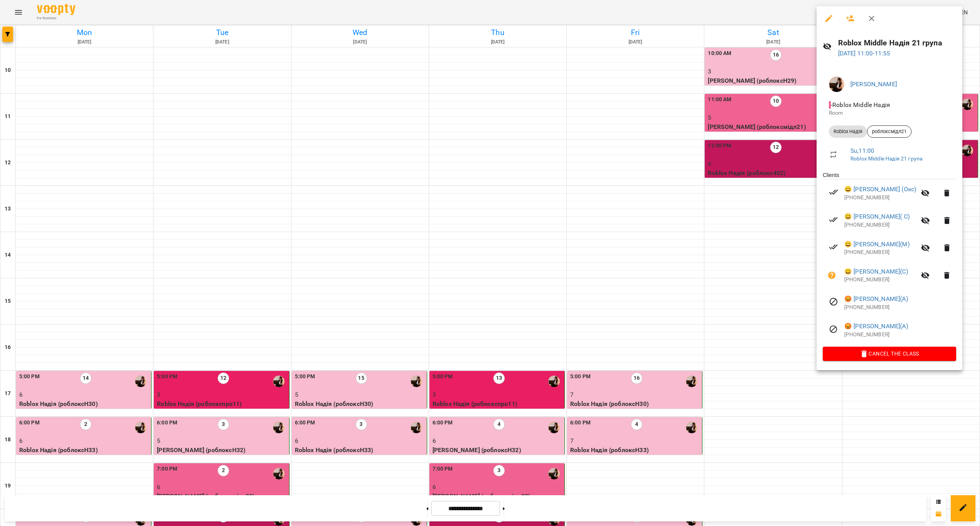 This screenshot has width=980, height=526. I want to click on img: f1c8304d7b699b11ef2dd1d838014dff.jpg, so click(837, 84).